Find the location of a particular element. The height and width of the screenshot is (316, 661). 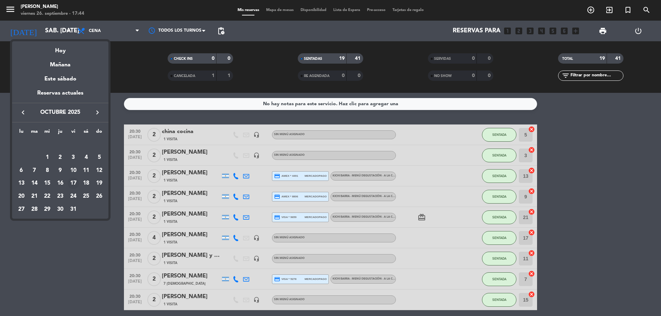

div: 6 is located at coordinates (21, 171).